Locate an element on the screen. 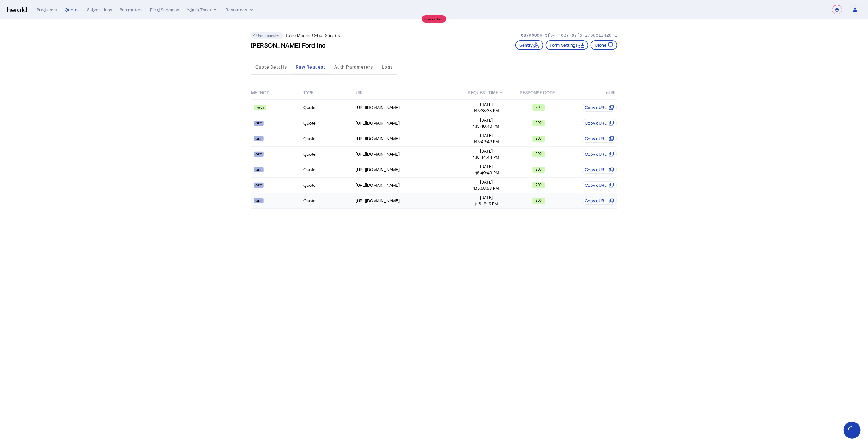  div: Production is located at coordinates (434, 19).